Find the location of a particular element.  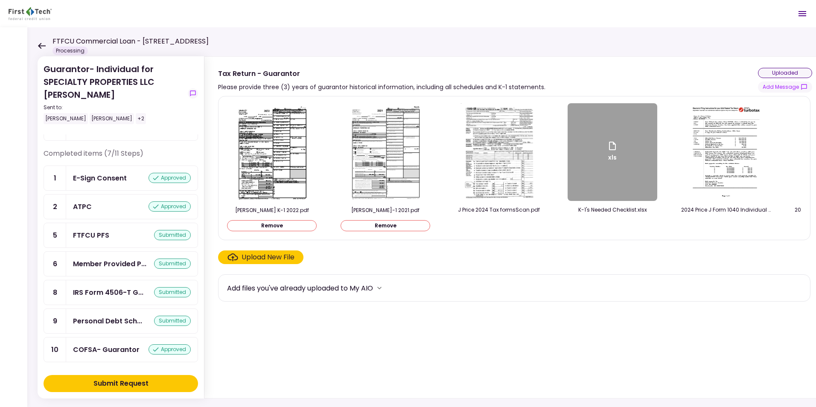

div: uploaded is located at coordinates (785, 73).